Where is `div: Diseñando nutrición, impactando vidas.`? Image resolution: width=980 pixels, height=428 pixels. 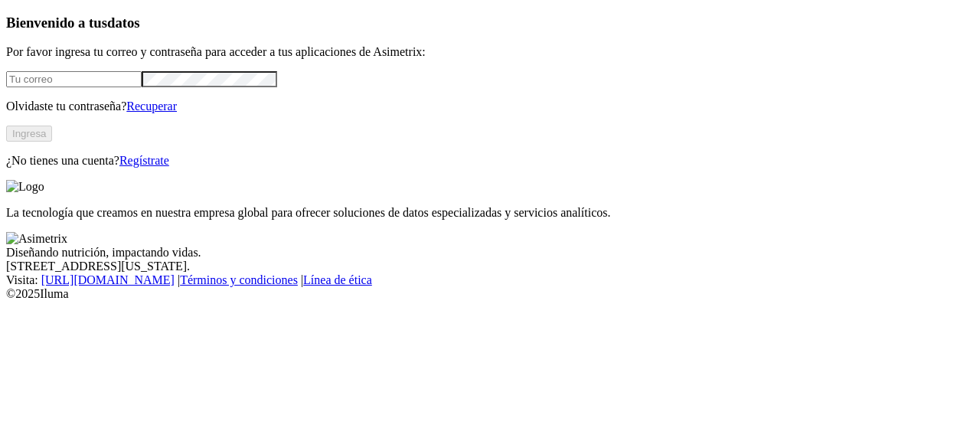 div: Diseñando nutrición, impactando vidas. is located at coordinates (490, 253).